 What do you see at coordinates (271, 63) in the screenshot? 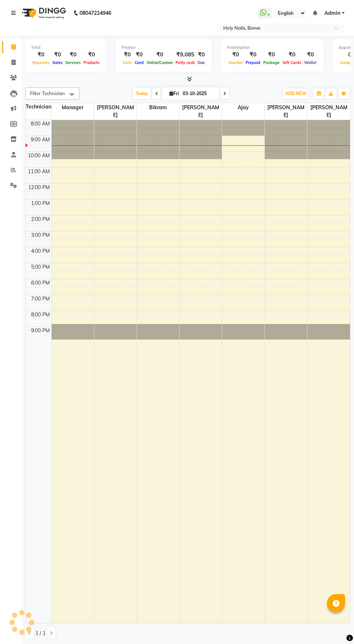
I see `span: Package` at bounding box center [271, 63].